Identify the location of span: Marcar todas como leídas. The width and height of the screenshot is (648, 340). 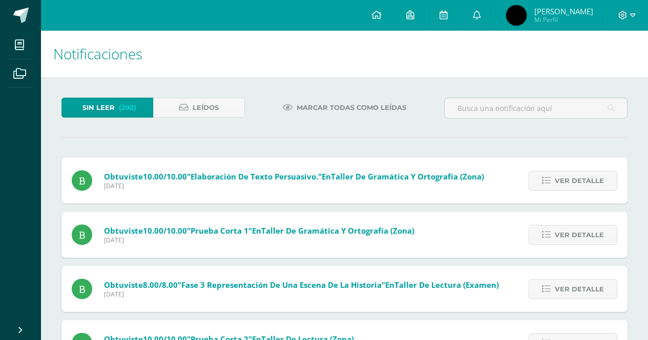
(351, 107).